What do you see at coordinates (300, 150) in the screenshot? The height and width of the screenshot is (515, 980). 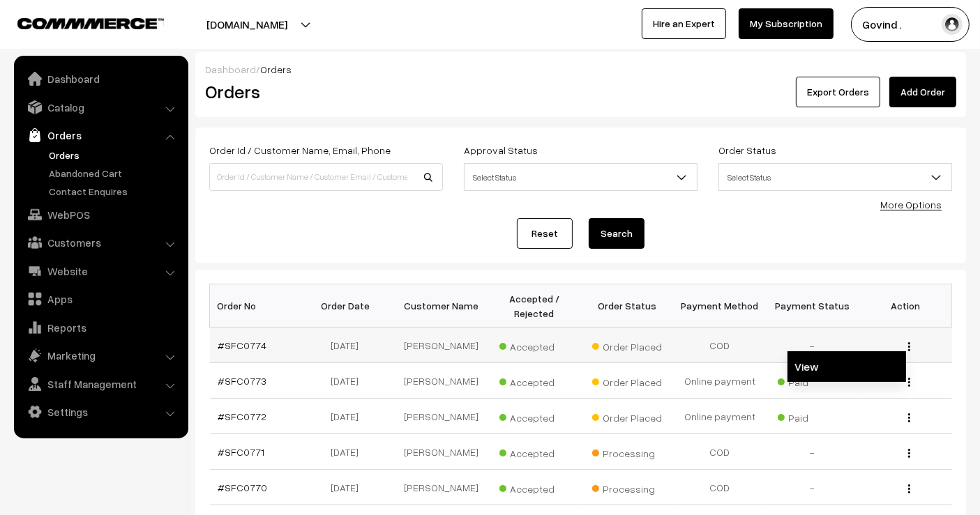 I see `label: Order Id / Customer Name, Email, Phone` at bounding box center [300, 150].